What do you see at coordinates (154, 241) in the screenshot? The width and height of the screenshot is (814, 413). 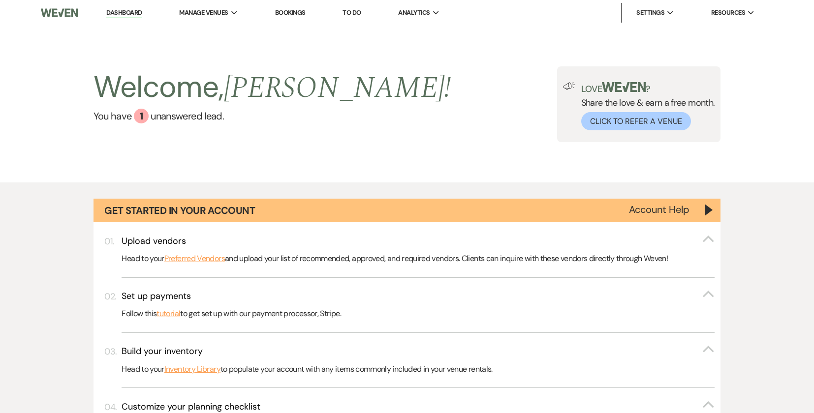 I see `h3: Upload vendors` at bounding box center [154, 241].